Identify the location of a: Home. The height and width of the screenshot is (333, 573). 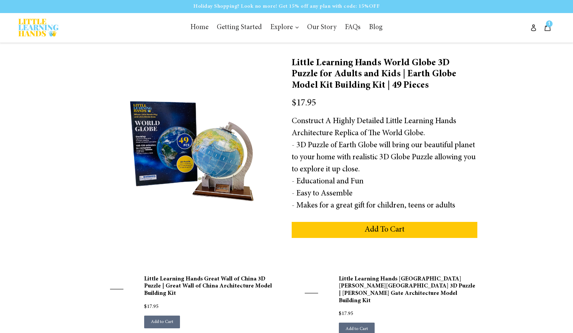
(199, 28).